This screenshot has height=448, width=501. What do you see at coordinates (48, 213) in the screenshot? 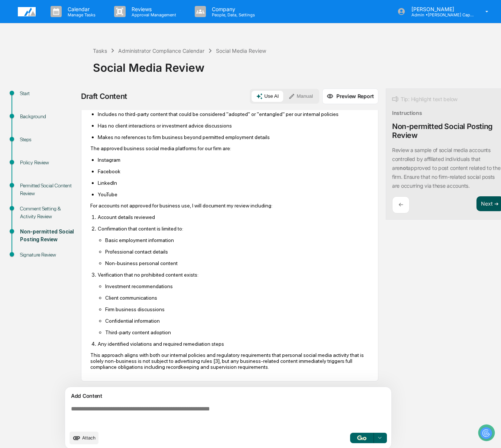
I see `div: Comment Setting & Activity Review` at bounding box center [48, 213].